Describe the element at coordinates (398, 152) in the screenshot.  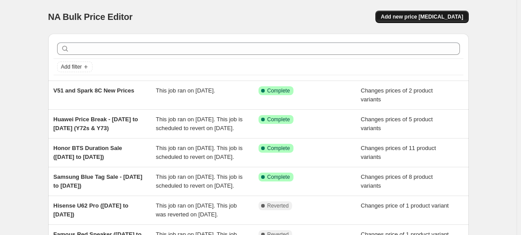
I see `span: Changes prices of 11 product variants` at that location.